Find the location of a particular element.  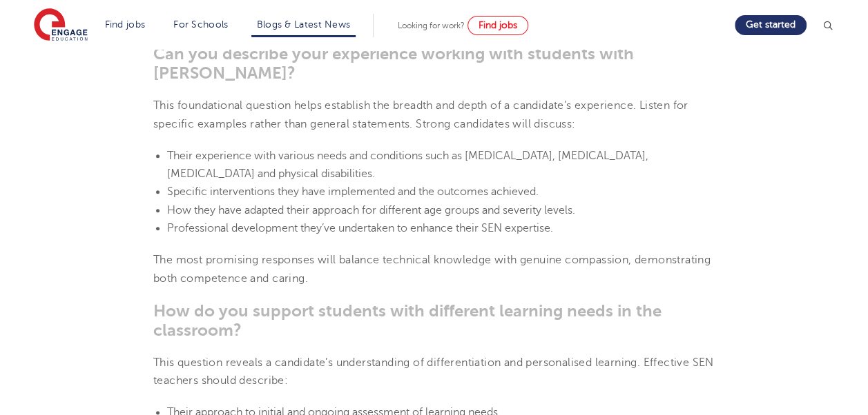

span: Looking for work? is located at coordinates (431, 26).